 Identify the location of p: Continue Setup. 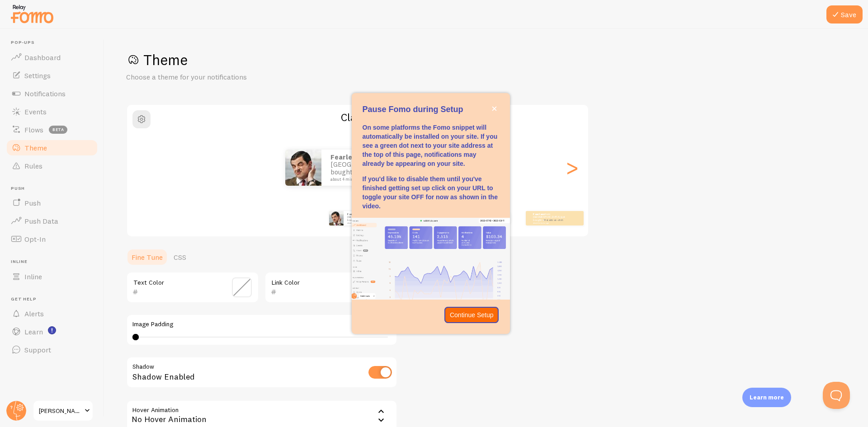
(472, 315).